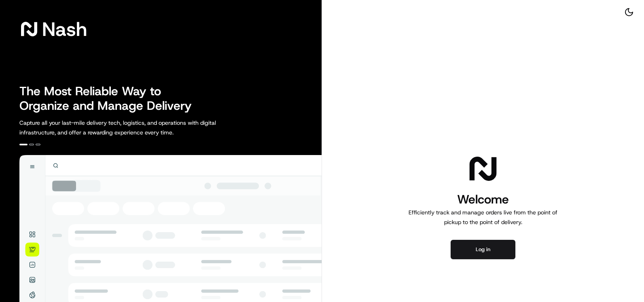  Describe the element at coordinates (483, 249) in the screenshot. I see `button: Log in` at that location.